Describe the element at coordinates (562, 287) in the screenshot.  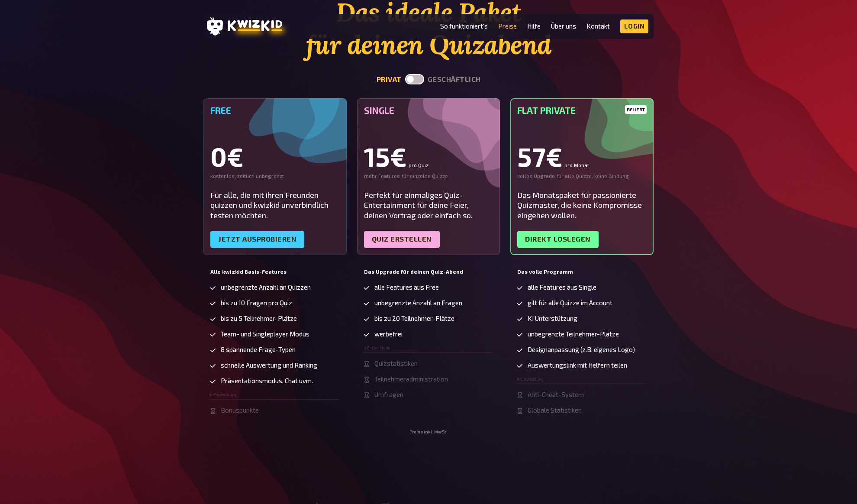
I see `span: alle Features aus Single` at that location.